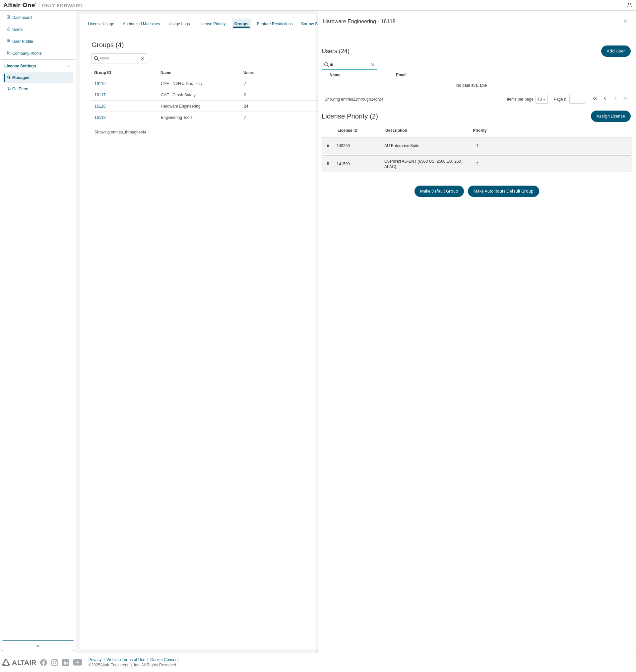 The height and width of the screenshot is (672, 636). What do you see at coordinates (356, 146) in the screenshot?
I see `div: 143269` at bounding box center [356, 146].